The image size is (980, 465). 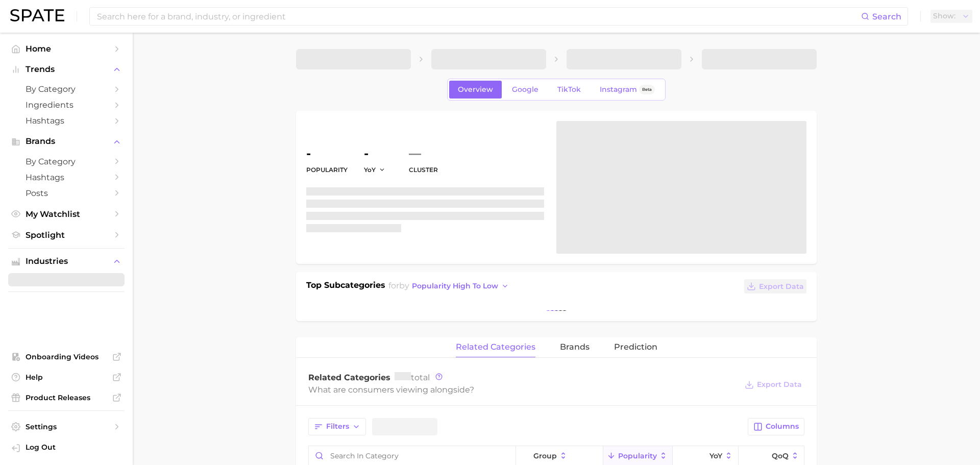 I want to click on a: Ingredients, so click(x=66, y=104).